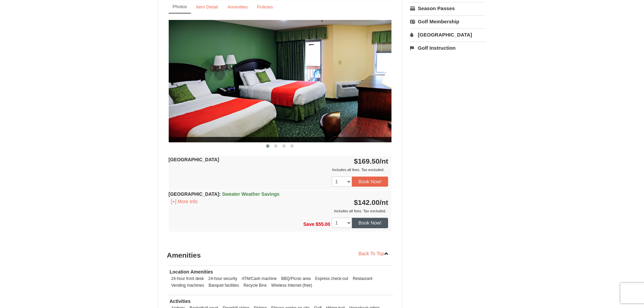  Describe the element at coordinates (238, 7) in the screenshot. I see `a: Amenities` at that location.